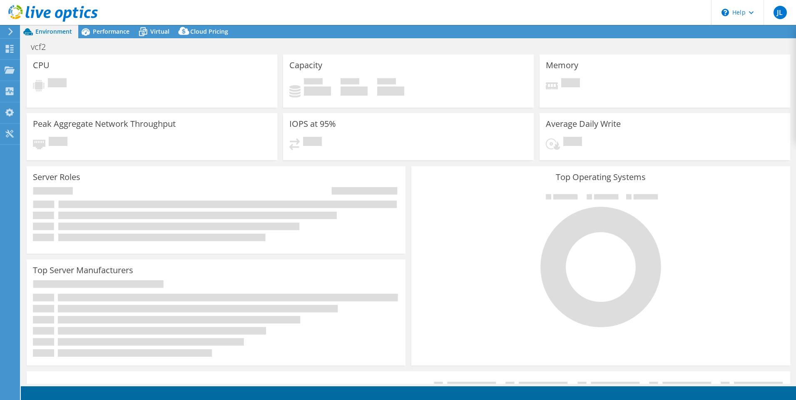  I want to click on h3: Server Roles, so click(57, 177).